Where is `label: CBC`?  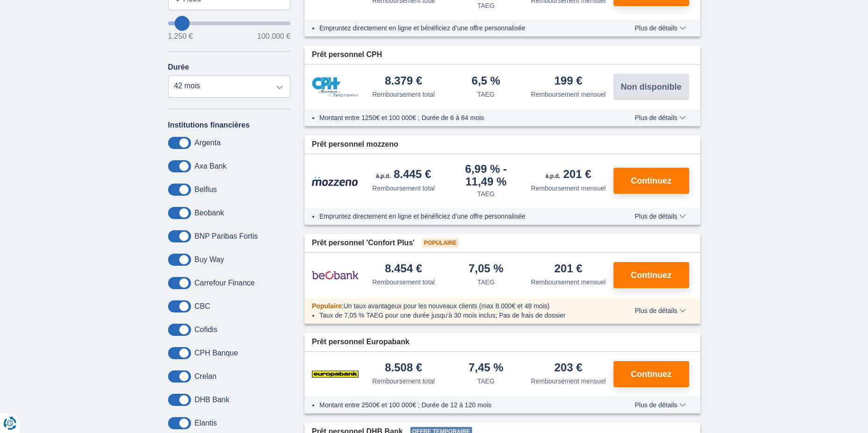
label: CBC is located at coordinates (203, 307).